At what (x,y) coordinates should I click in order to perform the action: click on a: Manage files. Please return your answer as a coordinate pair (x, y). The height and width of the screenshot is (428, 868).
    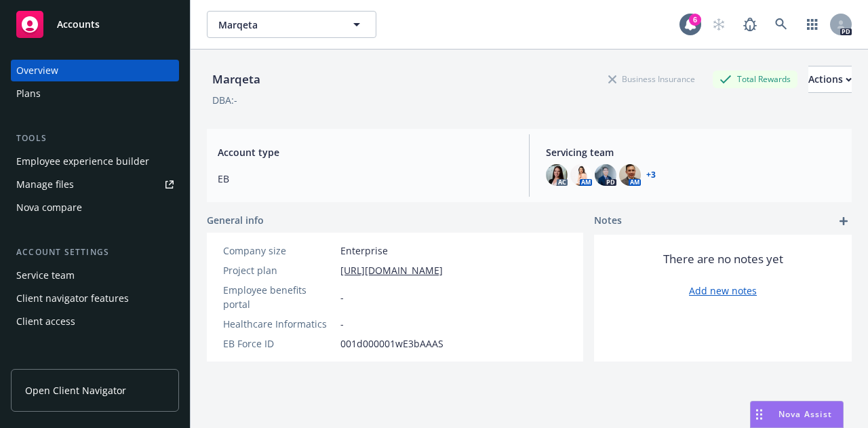
    Looking at the image, I should click on (95, 185).